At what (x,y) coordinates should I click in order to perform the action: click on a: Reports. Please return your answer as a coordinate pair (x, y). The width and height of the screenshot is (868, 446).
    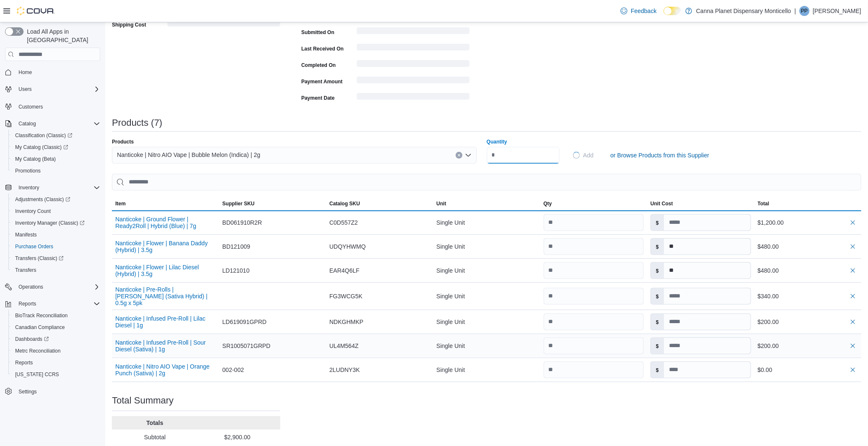
    Looking at the image, I should click on (24, 363).